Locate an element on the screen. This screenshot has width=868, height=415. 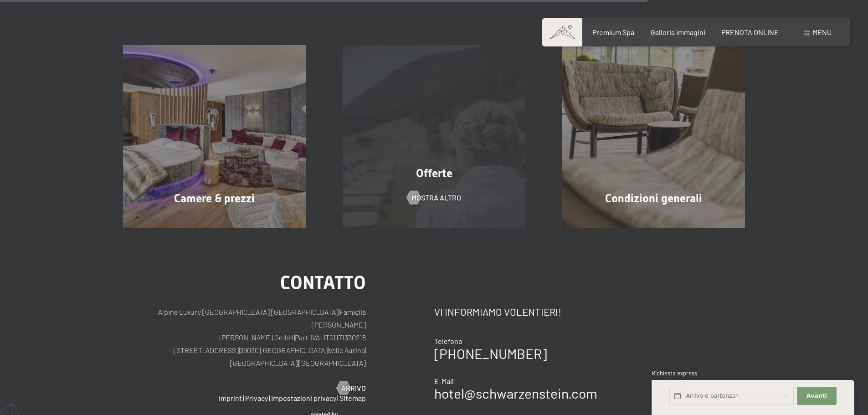
a: Vacanze in Trentino Alto Adige all'Hotel Schwarzenstein Camere & prezzi is located at coordinates (215, 136).